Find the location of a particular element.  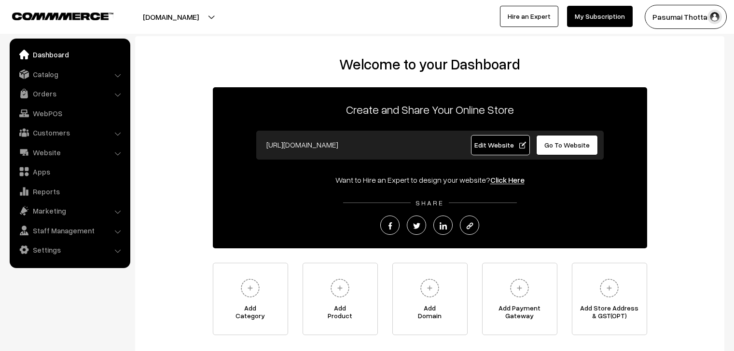

a: Hire an Expert is located at coordinates (529, 16).